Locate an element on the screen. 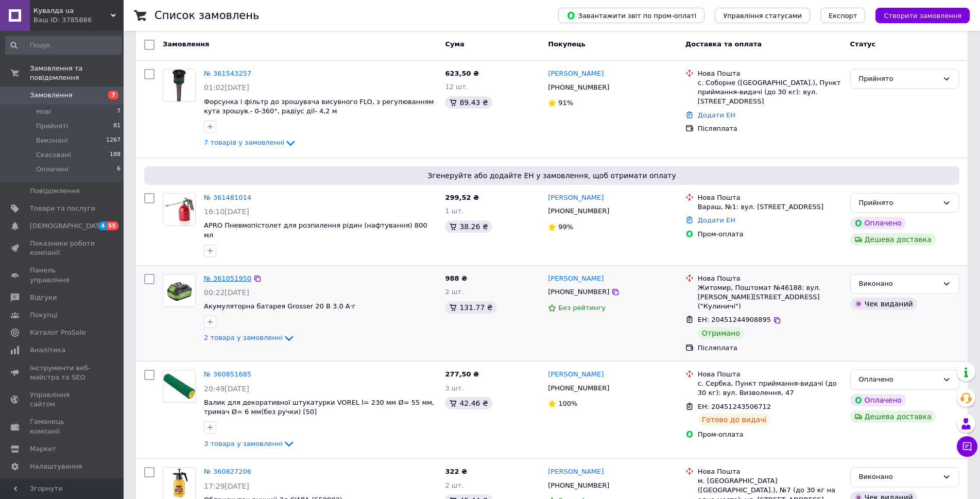  span: Аналітика is located at coordinates (48, 350).